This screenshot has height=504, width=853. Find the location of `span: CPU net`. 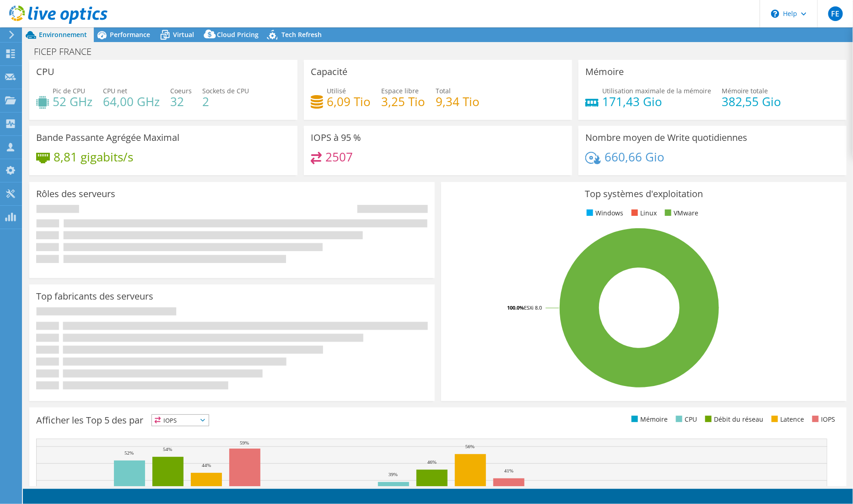

span: CPU net is located at coordinates (115, 90).